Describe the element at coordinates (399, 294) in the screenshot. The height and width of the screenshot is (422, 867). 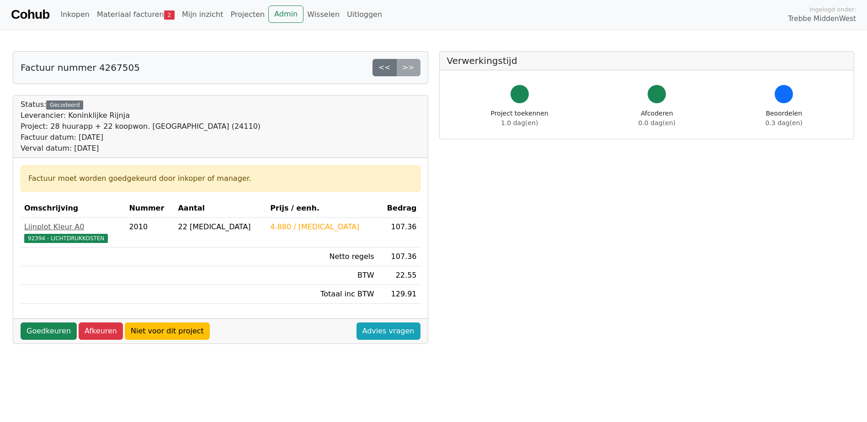
I see `td: 129.91` at that location.